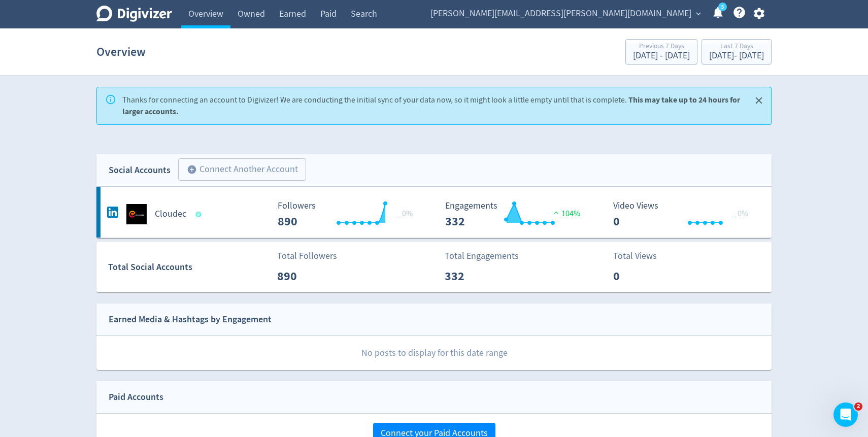 The height and width of the screenshot is (437, 868). Describe the element at coordinates (171, 215) in the screenshot. I see `h5: Cloudec` at that location.